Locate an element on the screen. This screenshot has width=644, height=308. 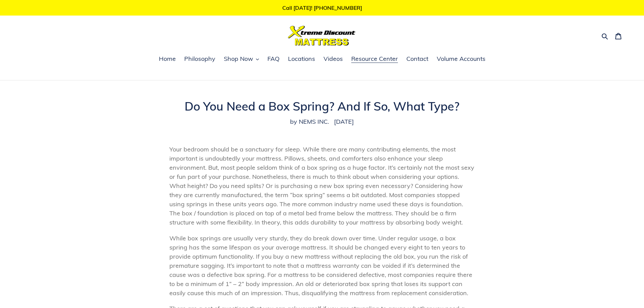
a: FAQ is located at coordinates (273, 59).